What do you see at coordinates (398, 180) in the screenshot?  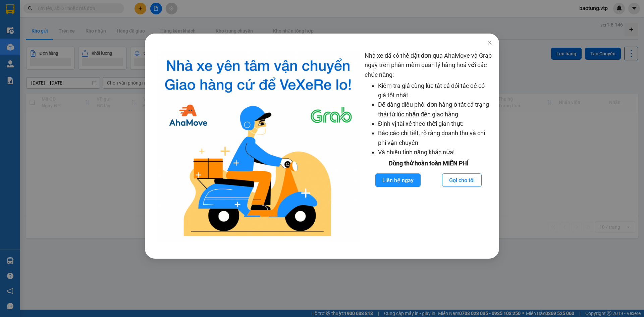 I see `button: Liên hệ ngay` at bounding box center [398, 180].